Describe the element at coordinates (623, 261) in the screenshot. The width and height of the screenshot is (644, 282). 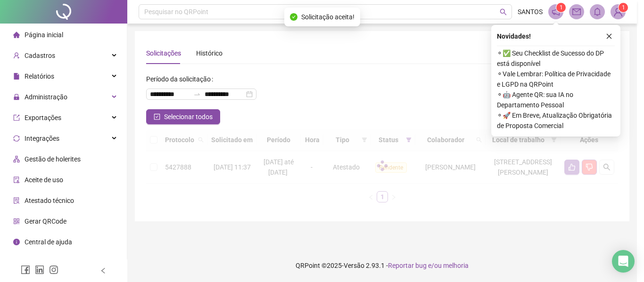
I see `div: Open Intercom Messenger` at that location.